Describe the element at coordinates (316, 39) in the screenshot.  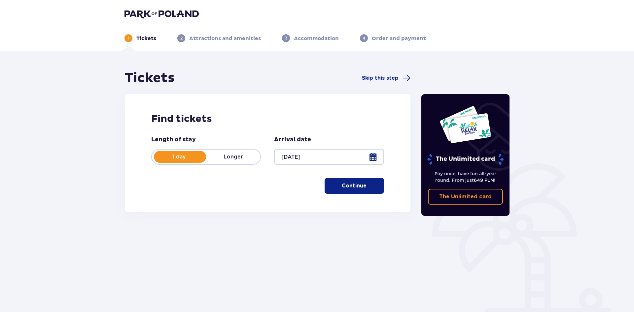
I see `p: Accommodation` at that location.